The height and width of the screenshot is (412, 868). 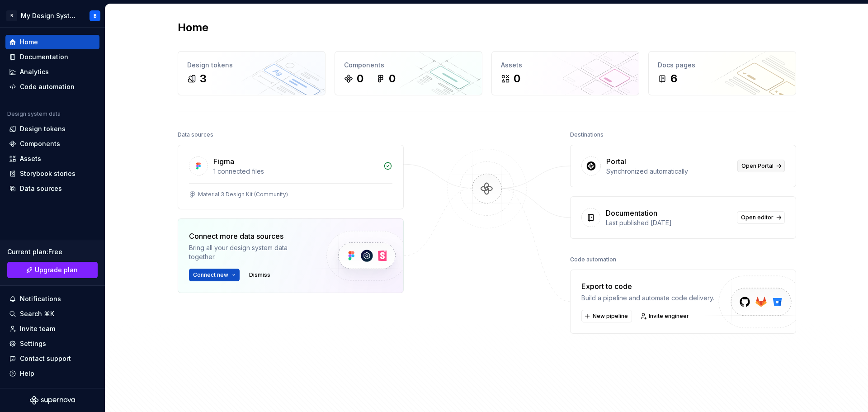 What do you see at coordinates (647, 298) in the screenshot?
I see `div: Build a pipeline and automate code delivery.` at bounding box center [647, 298].